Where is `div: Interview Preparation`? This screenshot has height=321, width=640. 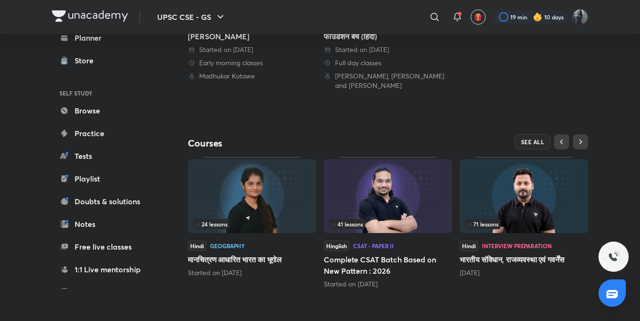
div: Interview Preparation is located at coordinates (517, 246).